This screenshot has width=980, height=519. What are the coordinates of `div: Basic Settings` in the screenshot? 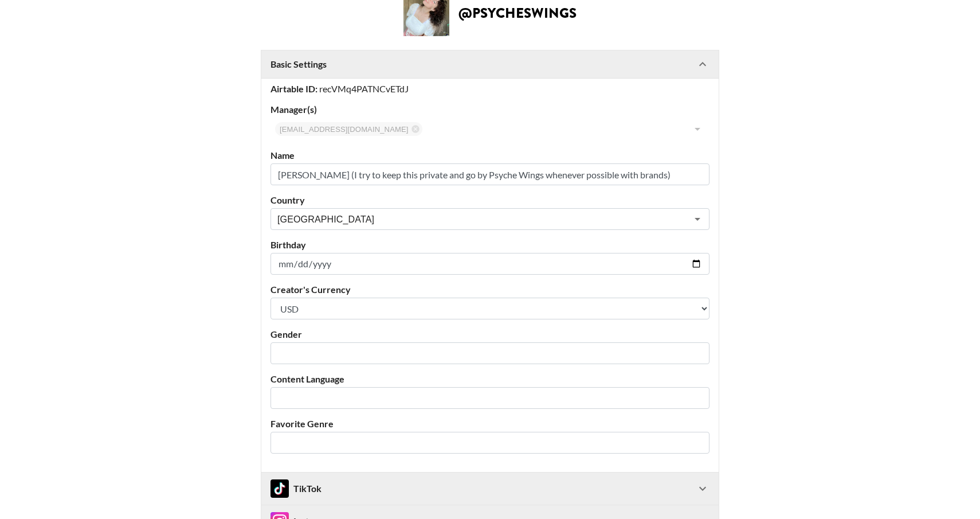 It's located at (490, 64).